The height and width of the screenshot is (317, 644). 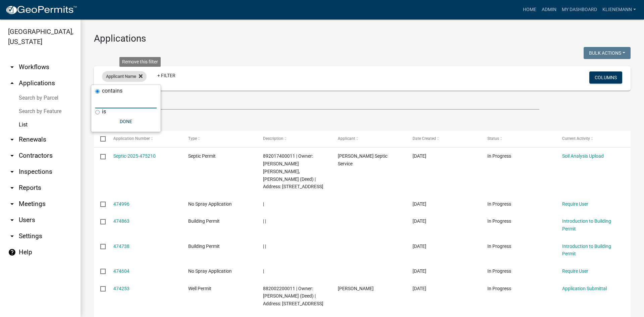 I want to click on a: Septic-2025-475210, so click(x=134, y=156).